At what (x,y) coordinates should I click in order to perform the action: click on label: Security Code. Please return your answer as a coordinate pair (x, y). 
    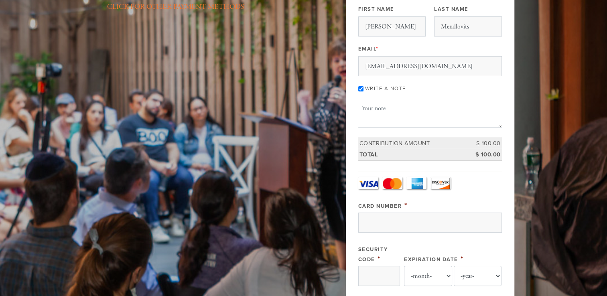
    Looking at the image, I should click on (373, 254).